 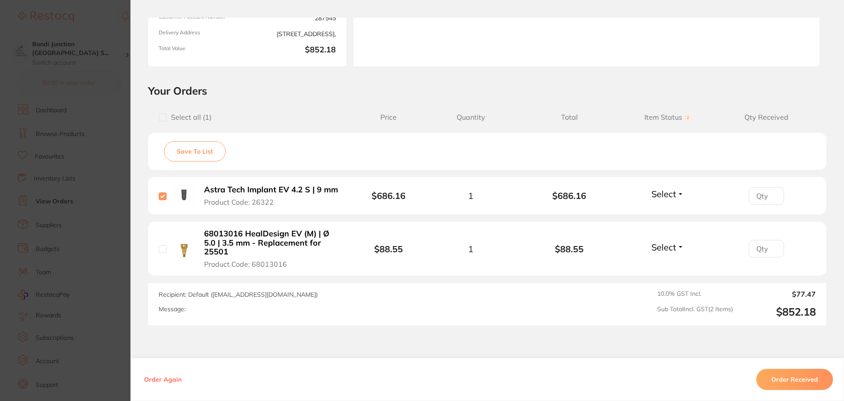 What do you see at coordinates (184, 195) in the screenshot?
I see `img: Astra Tech Implant EV 4.2 S | 9 mm` at bounding box center [184, 195].